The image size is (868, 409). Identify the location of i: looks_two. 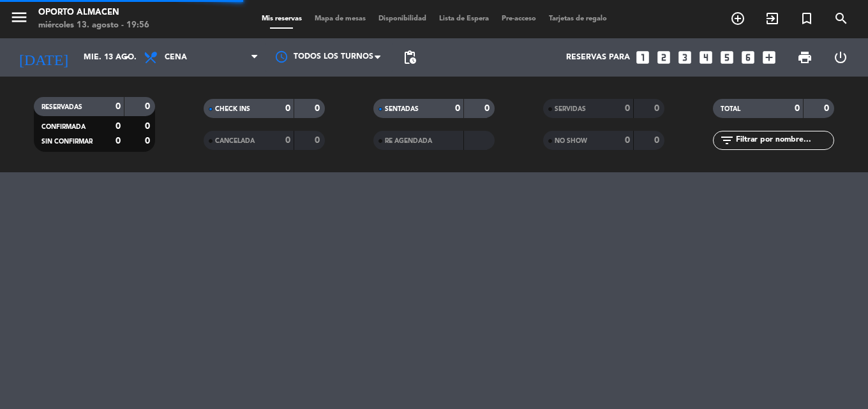
(664, 58).